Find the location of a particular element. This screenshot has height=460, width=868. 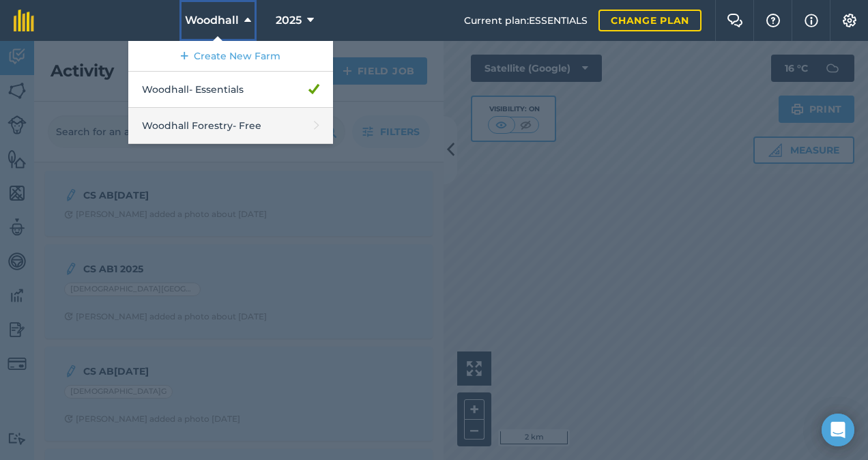

img: A question mark icon is located at coordinates (773, 20).